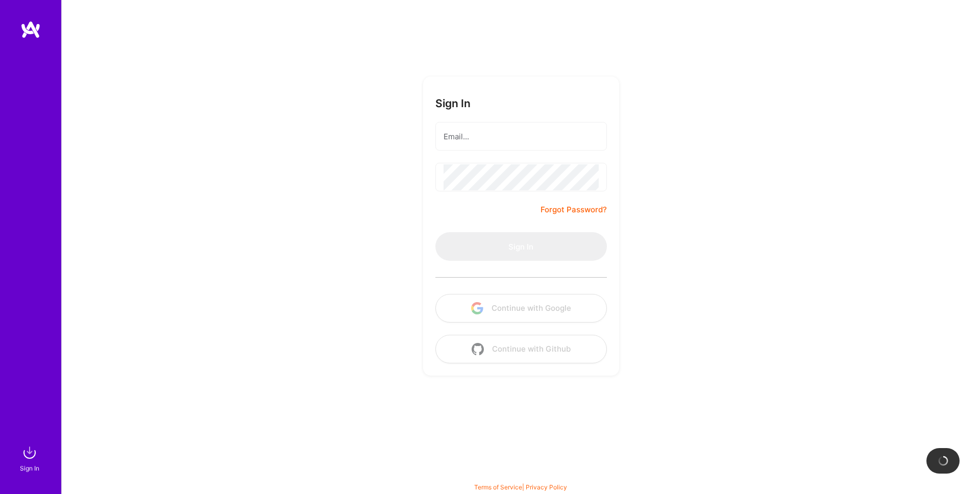  Describe the element at coordinates (521, 247) in the screenshot. I see `button: Sign In` at that location.